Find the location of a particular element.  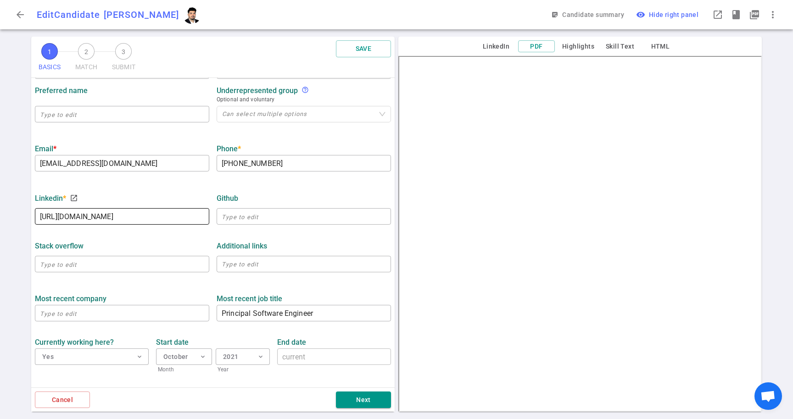

button: 2021 is located at coordinates (243, 357).